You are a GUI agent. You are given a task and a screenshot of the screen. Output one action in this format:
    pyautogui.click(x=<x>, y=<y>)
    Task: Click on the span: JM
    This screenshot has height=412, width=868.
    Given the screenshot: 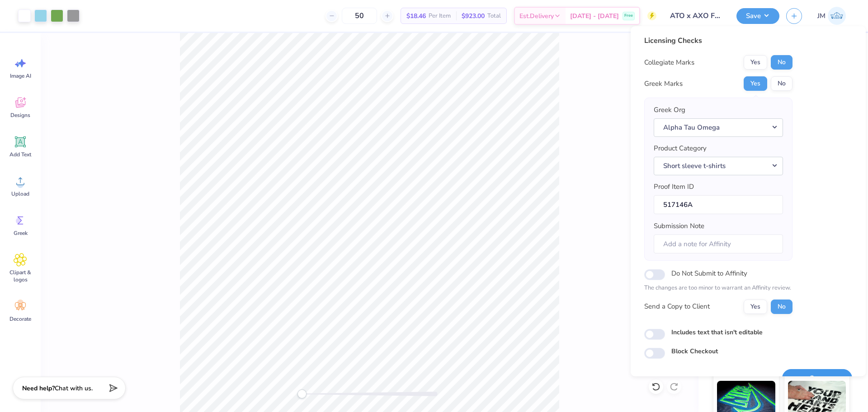 What is the action you would take?
    pyautogui.click(x=822, y=16)
    